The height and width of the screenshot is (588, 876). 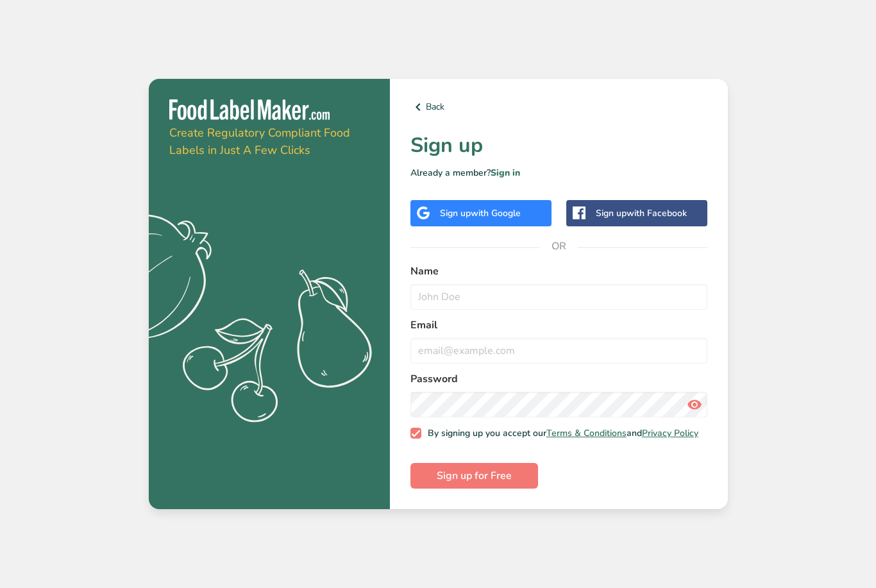 What do you see at coordinates (559, 379) in the screenshot?
I see `label: Password` at bounding box center [559, 379].